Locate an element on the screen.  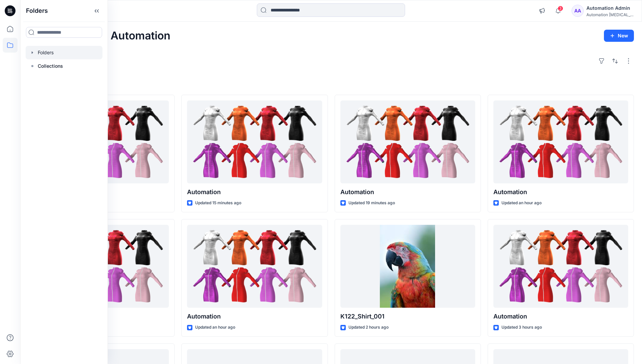
p: K122_Shirt_001 is located at coordinates (408, 317).